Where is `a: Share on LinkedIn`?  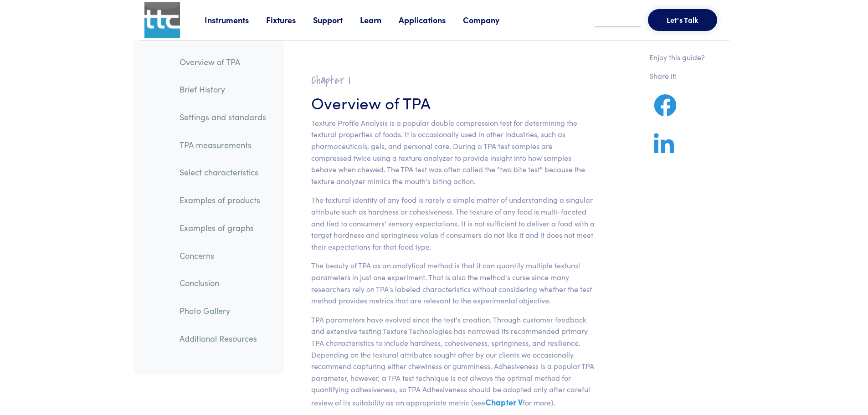 a: Share on LinkedIn is located at coordinates (664, 149).